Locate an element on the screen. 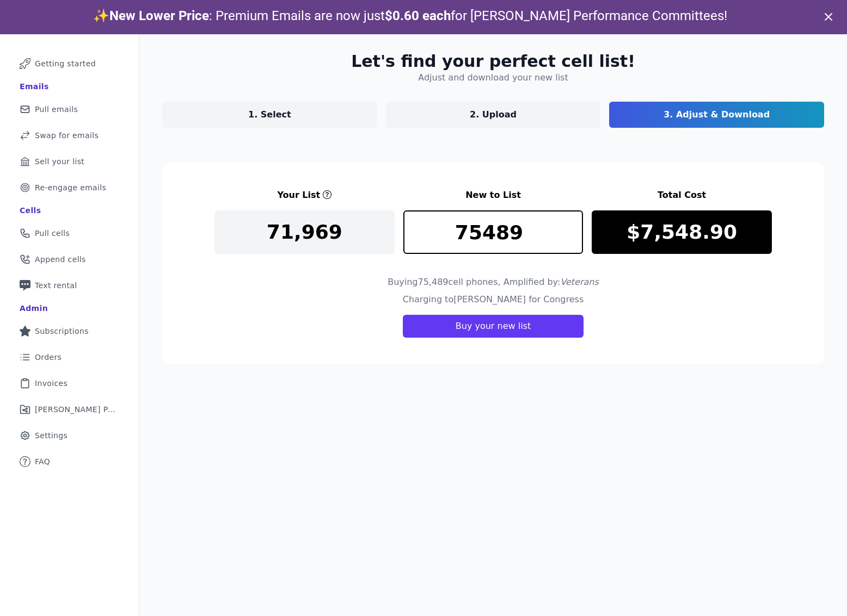  a: Invoices is located at coordinates (69, 384).